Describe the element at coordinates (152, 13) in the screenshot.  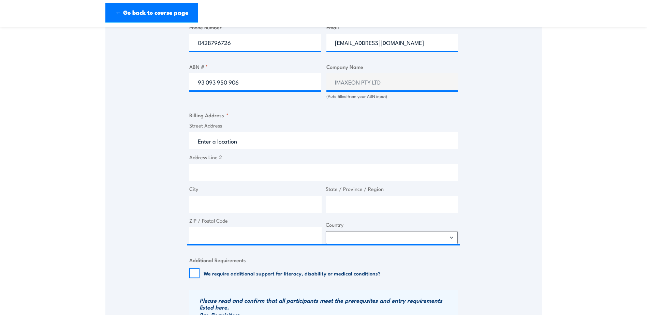
I see `a: ← Go back to course page` at that location.